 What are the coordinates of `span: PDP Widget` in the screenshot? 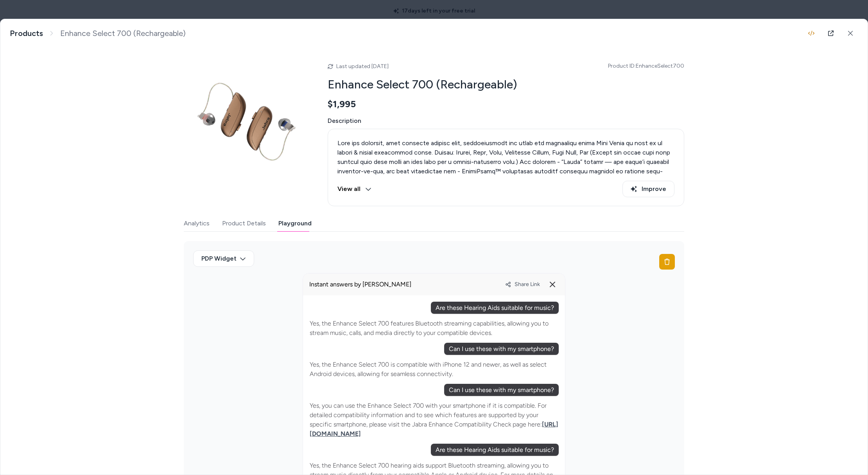 It's located at (219, 259).